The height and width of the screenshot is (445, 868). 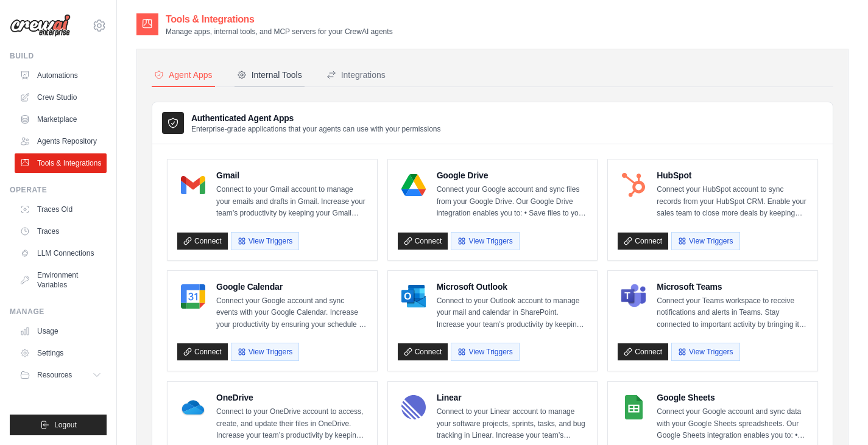 What do you see at coordinates (58, 190) in the screenshot?
I see `div: Operate` at bounding box center [58, 190].